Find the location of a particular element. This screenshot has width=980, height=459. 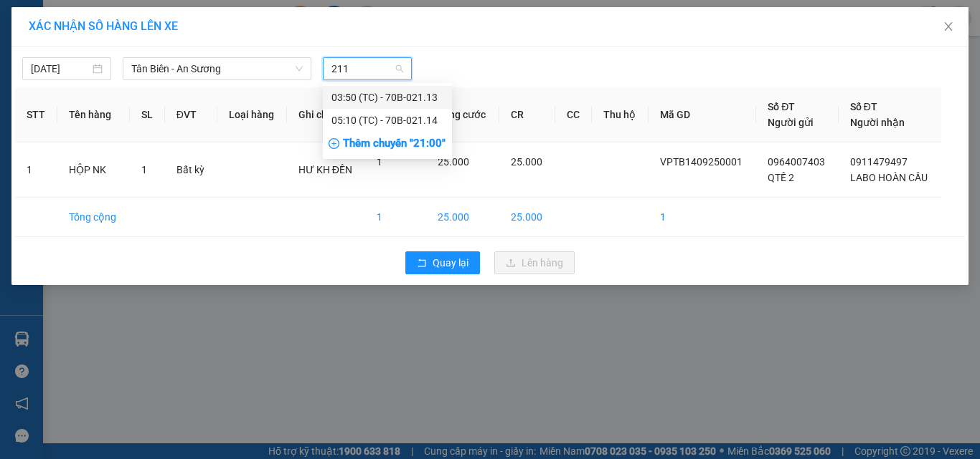

span: Hotline: 19001152 is located at coordinates (144, 68).